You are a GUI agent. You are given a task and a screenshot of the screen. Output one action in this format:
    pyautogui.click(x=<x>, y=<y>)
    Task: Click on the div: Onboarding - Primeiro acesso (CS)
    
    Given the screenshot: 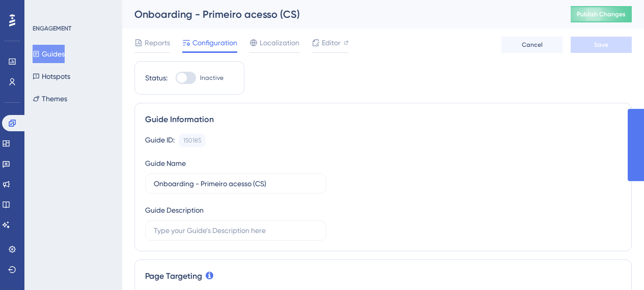 What is the action you would take?
    pyautogui.click(x=339, y=14)
    